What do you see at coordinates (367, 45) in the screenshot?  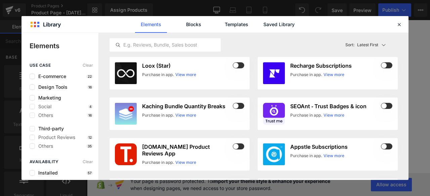 I see `p: Latest First` at bounding box center [367, 45].